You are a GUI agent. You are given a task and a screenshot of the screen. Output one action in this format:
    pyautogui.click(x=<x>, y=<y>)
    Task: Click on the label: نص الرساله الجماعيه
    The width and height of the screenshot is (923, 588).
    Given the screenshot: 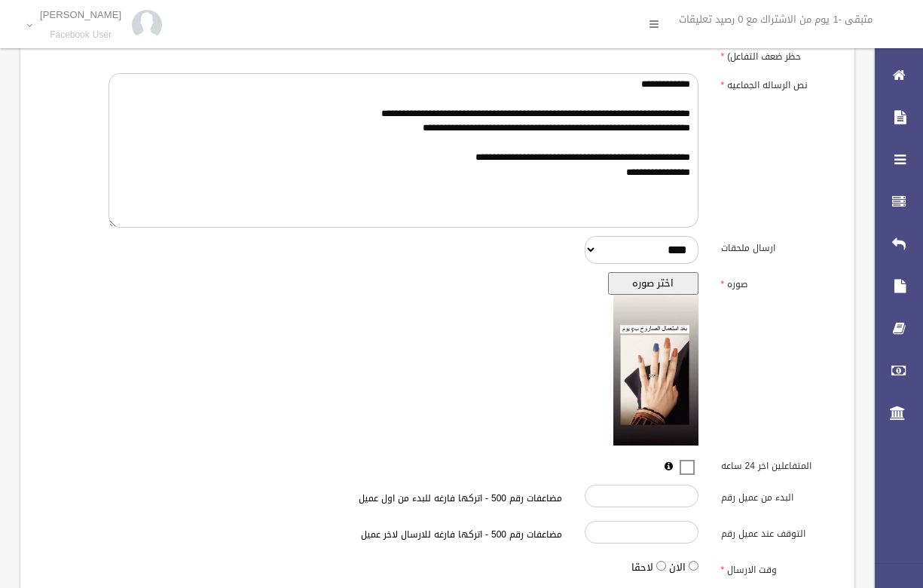 What is the action you would take?
    pyautogui.click(x=778, y=84)
    